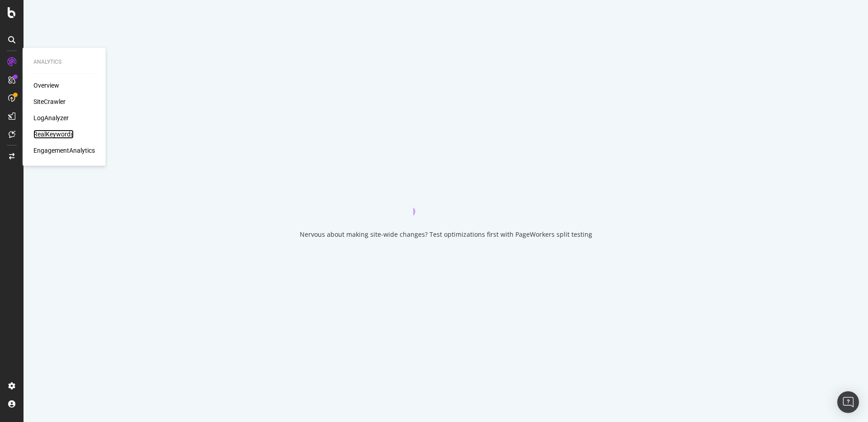 This screenshot has width=868, height=422. I want to click on div: LogAnalyzer, so click(51, 118).